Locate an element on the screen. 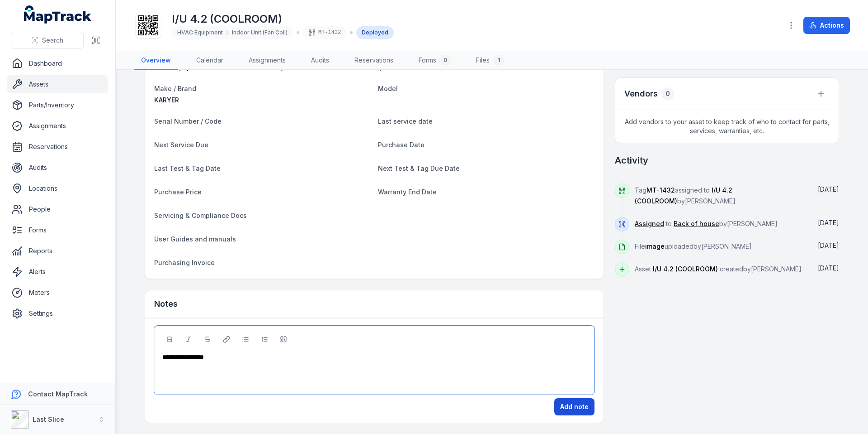 This screenshot has width=868, height=434. button: Bold is located at coordinates (170, 339).